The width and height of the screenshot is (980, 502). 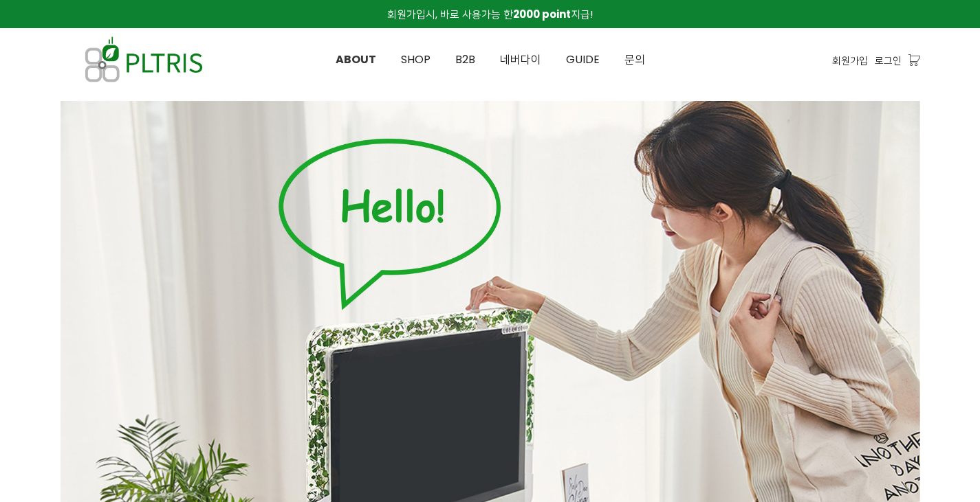 What do you see at coordinates (489, 14) in the screenshot?
I see `span: 회원가입시, 바로 사용가능 한 지급!` at bounding box center [489, 14].